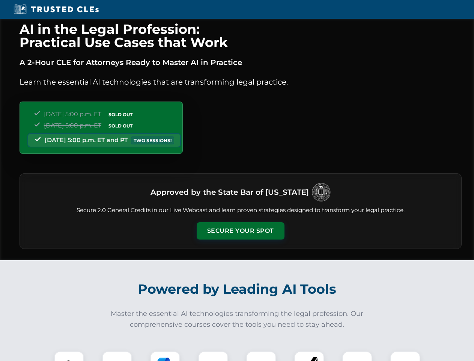 The height and width of the screenshot is (361, 474). I want to click on h2: Powered by Leading AI Tools, so click(237, 289).